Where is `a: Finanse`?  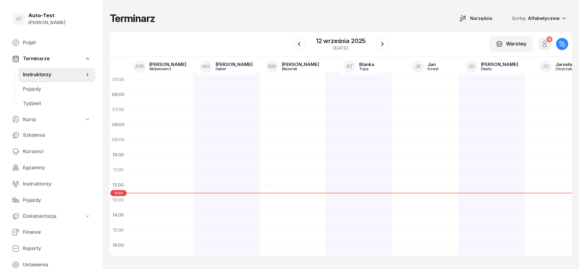 a: Finanse is located at coordinates (51, 232).